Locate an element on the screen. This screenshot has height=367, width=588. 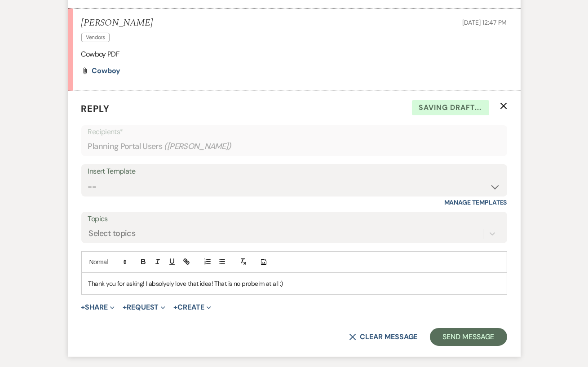
span: Reply is located at coordinates (95, 109).